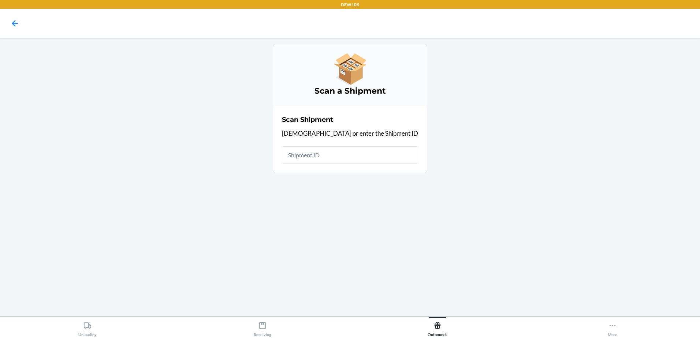 The width and height of the screenshot is (700, 338). What do you see at coordinates (350, 5) in the screenshot?
I see `p: DFW1RS` at bounding box center [350, 5].